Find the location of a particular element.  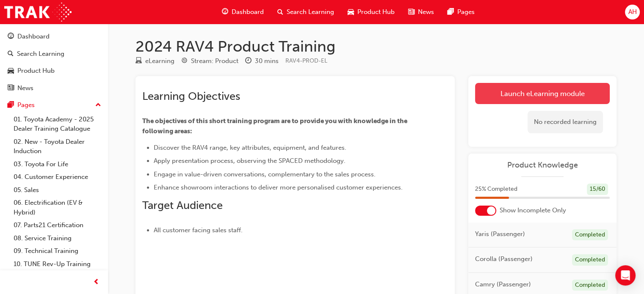

span: Discover the RAV4 range, key attributes, equipment, and features. is located at coordinates (250, 148).